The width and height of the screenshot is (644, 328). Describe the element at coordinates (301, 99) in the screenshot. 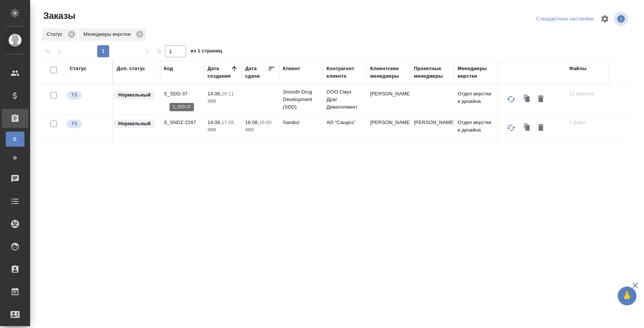

I see `p: Smooth Drug Development (SDD)` at that location.